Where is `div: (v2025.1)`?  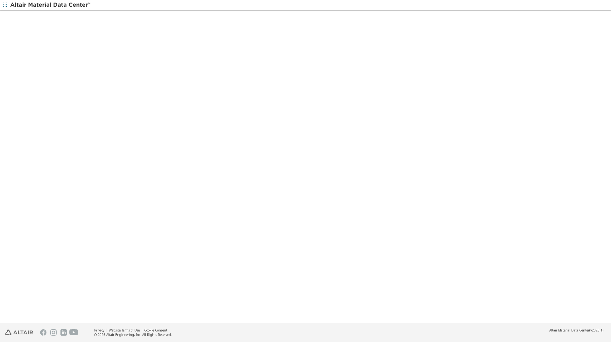
div: (v2025.1) is located at coordinates (577, 330).